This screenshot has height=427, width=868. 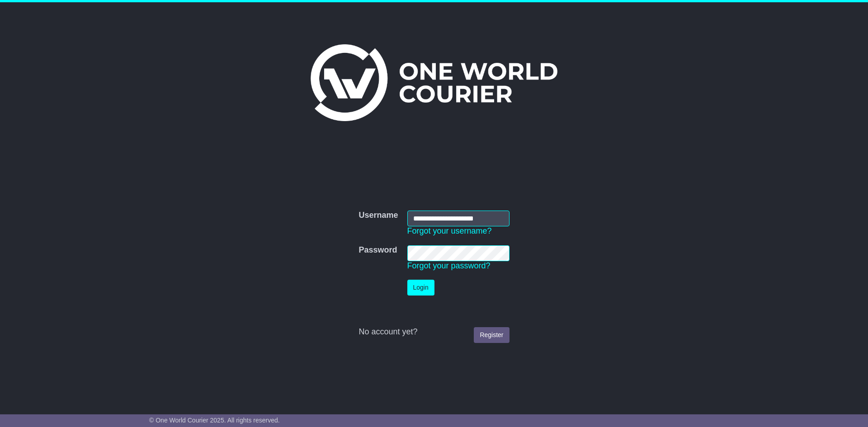 I want to click on a: Forgot your password?, so click(x=449, y=266).